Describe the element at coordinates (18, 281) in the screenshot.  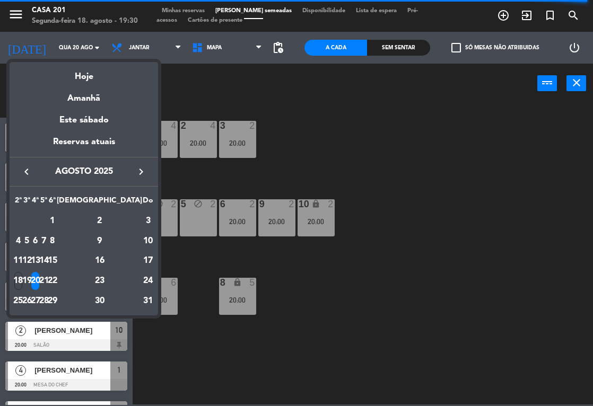
I see `td: 18 de agosto de 2025` at that location.